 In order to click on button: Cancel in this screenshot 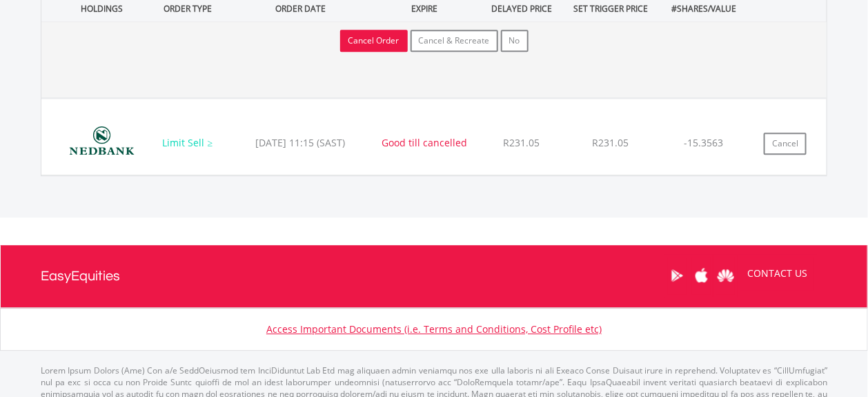, I will do `click(785, 144)`.